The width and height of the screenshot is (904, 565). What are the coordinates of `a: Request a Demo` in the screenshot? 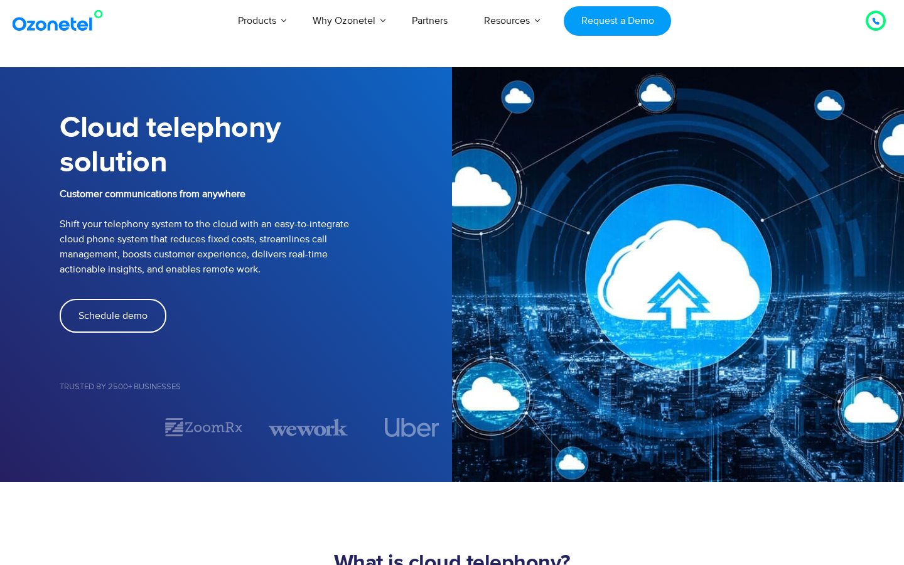 It's located at (617, 21).